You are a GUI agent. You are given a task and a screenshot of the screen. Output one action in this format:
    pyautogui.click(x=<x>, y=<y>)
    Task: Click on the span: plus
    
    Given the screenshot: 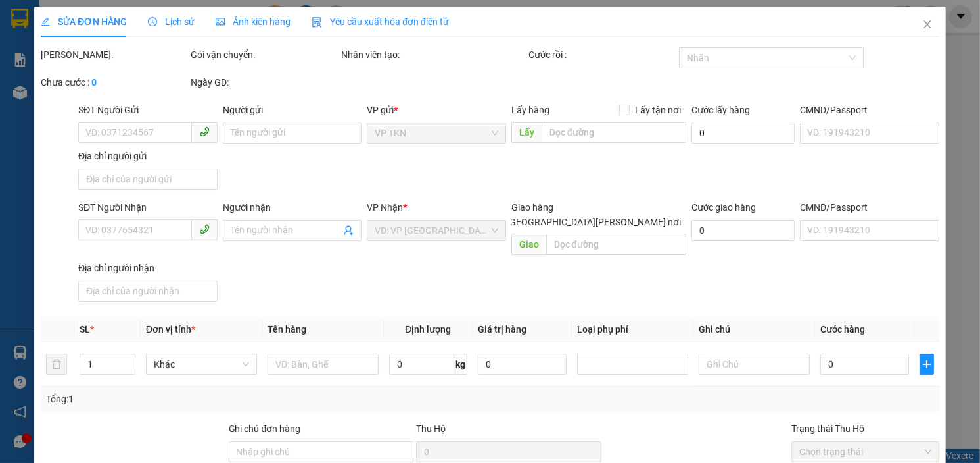 What is the action you would take?
    pyautogui.click(x=927, y=364)
    